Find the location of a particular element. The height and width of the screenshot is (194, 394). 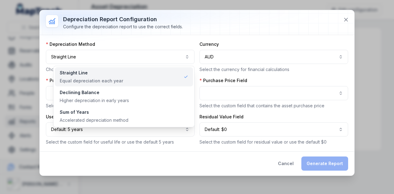

div: Declining Balance is located at coordinates (94, 93).